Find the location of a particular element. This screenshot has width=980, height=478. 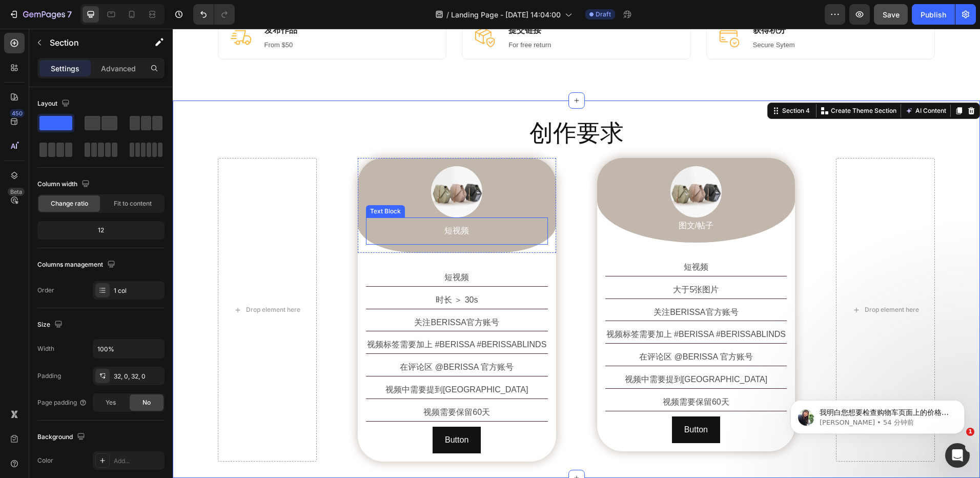

button: Publish is located at coordinates (933, 14).